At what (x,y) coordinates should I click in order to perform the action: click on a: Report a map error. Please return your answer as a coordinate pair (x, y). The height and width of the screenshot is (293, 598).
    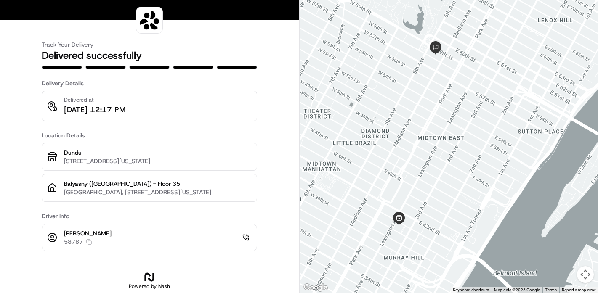
    Looking at the image, I should click on (578, 290).